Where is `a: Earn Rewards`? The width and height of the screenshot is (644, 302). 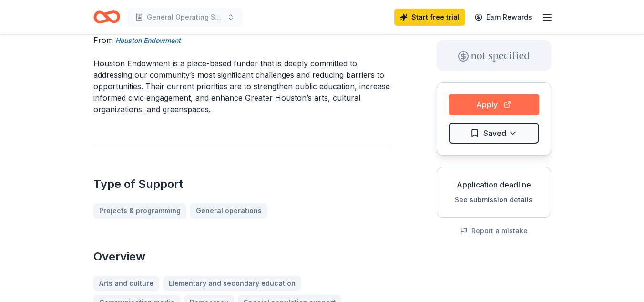
a: Earn Rewards is located at coordinates (503, 17).